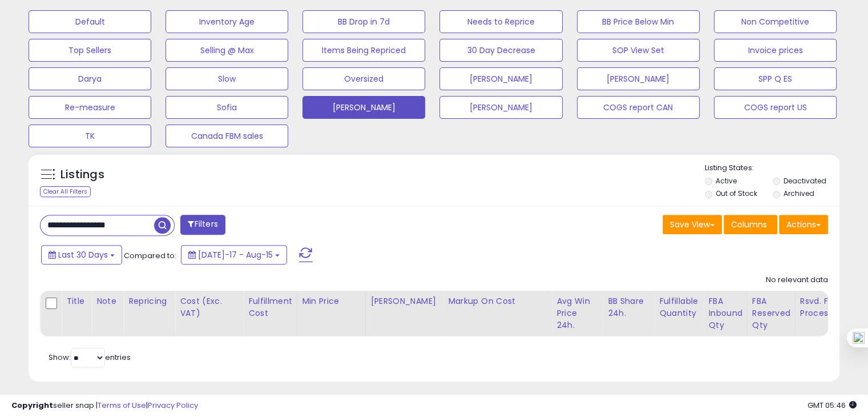  Describe the element at coordinates (796, 280) in the screenshot. I see `div: No relevant data` at that location.